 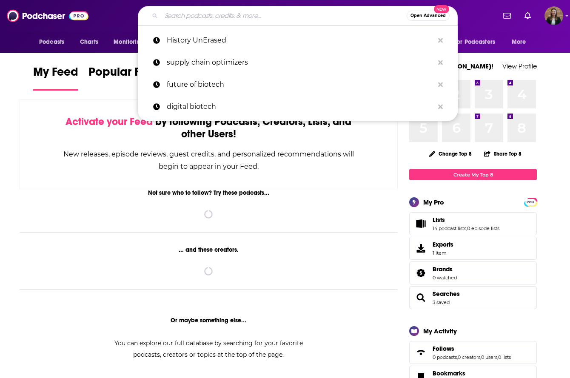 I want to click on span: For Podcasters, so click(x=475, y=42).